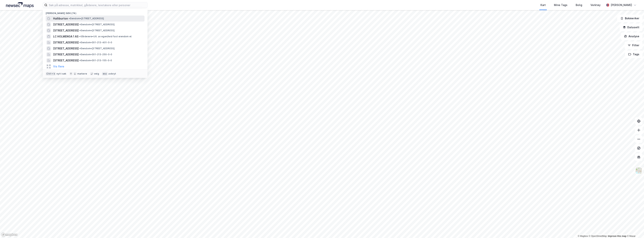 This screenshot has height=238, width=644. What do you see at coordinates (9, 234) in the screenshot?
I see `a: Mapbox homepage` at bounding box center [9, 234].